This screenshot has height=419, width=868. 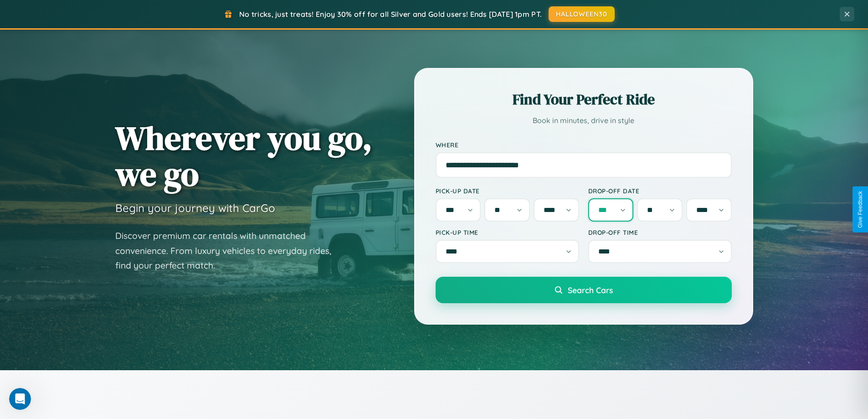 What do you see at coordinates (244, 156) in the screenshot?
I see `h1: Wherever you go, we go` at bounding box center [244, 156].